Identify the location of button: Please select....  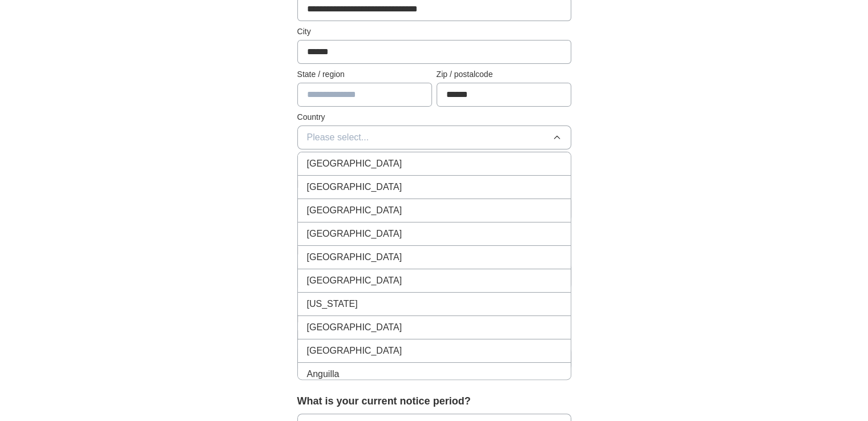
(434, 137).